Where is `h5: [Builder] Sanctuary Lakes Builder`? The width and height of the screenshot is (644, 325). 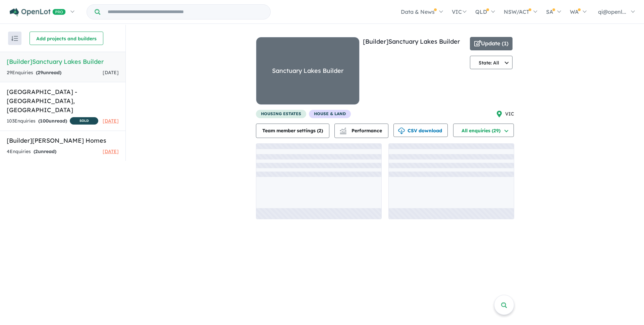 h5: [Builder] Sanctuary Lakes Builder is located at coordinates (63, 61).